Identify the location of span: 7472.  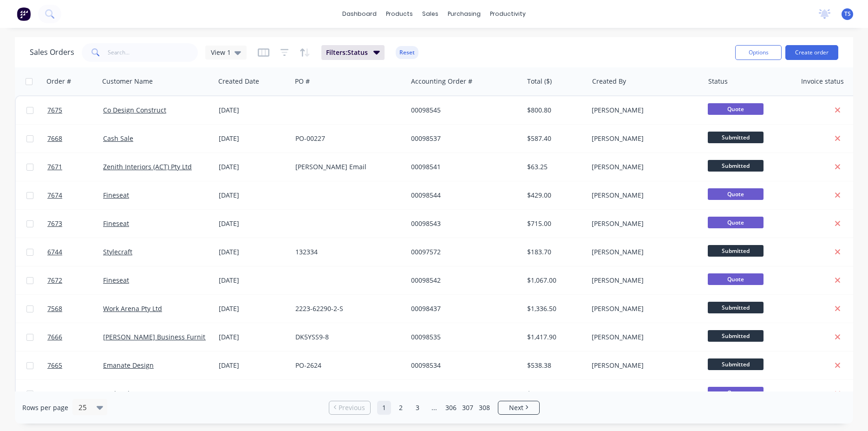
(55, 393).